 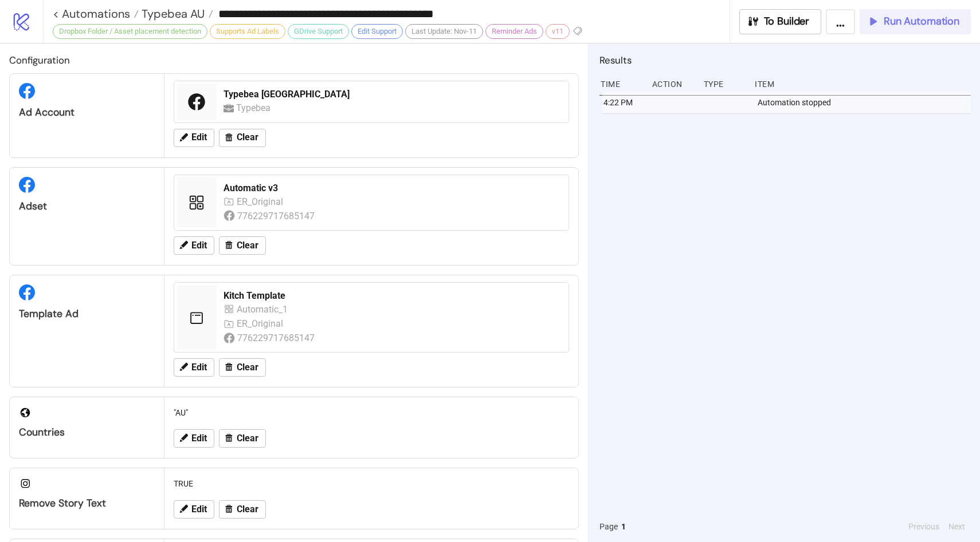 What do you see at coordinates (514, 31) in the screenshot?
I see `div: Reminder Ads` at bounding box center [514, 31].